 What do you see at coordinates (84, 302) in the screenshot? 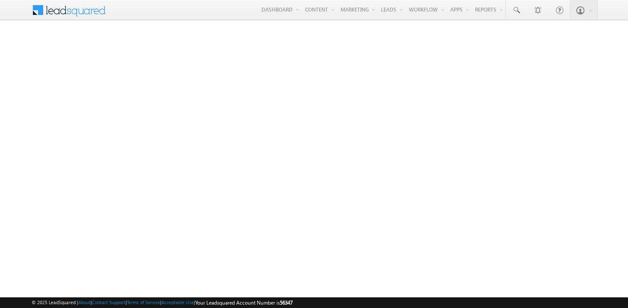
I see `a: About` at bounding box center [84, 302].